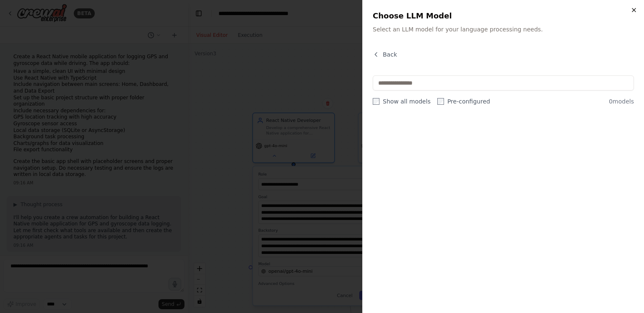 The image size is (644, 313). I want to click on button: Back, so click(385, 55).